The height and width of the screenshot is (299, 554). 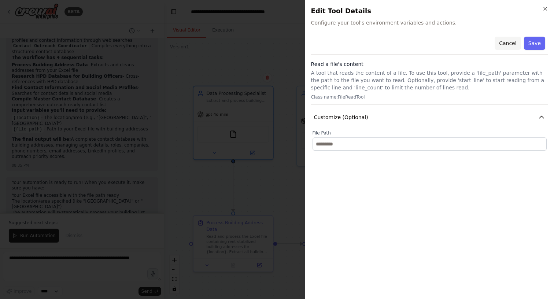 What do you see at coordinates (429, 64) in the screenshot?
I see `h3: Read a file's content` at bounding box center [429, 64].